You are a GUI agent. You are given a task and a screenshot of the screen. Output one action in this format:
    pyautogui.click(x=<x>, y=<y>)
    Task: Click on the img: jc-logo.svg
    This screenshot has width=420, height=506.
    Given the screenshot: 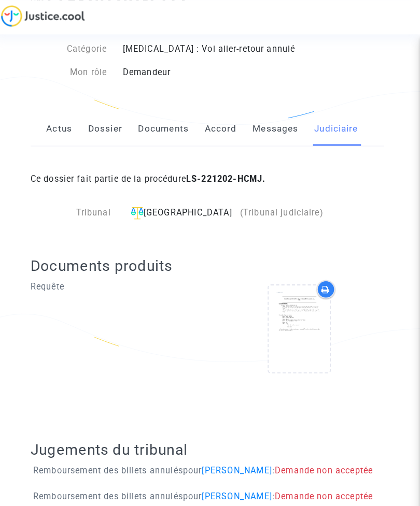 What is the action you would take?
    pyautogui.click(x=48, y=16)
    